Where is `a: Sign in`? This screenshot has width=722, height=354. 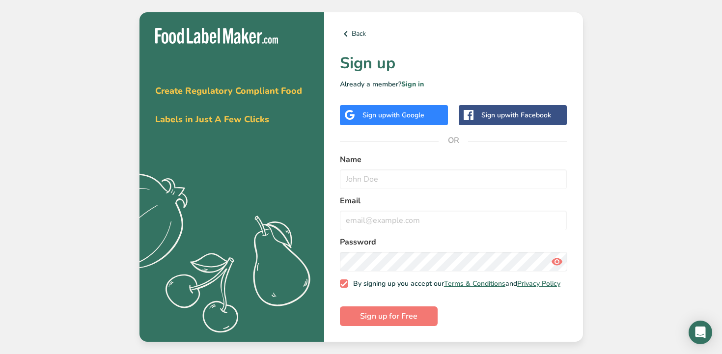
a: Sign in is located at coordinates (413, 84).